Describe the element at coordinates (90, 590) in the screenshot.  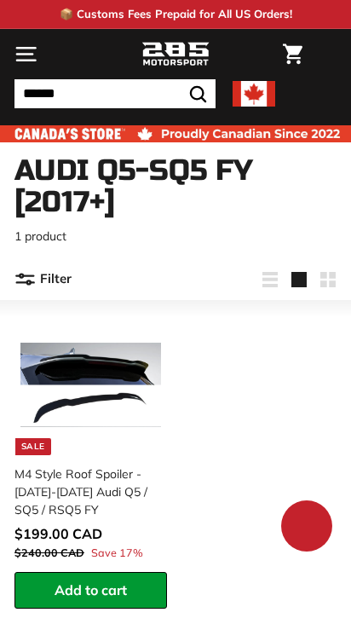
I see `button: Add to cart` at that location.